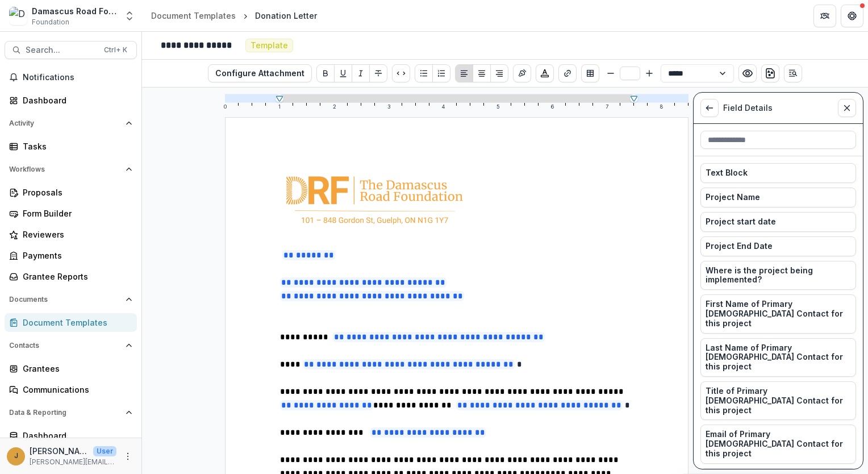 The image size is (868, 474). What do you see at coordinates (778, 276) in the screenshot?
I see `span: Where is the project being implemented?` at bounding box center [778, 276].